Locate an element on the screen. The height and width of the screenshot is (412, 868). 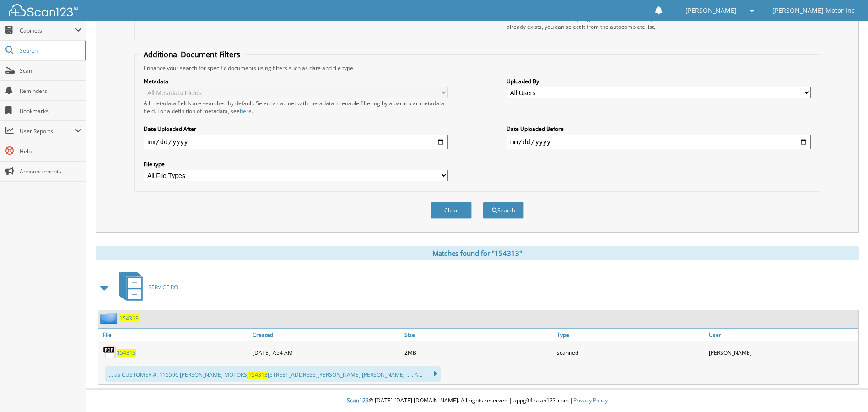
div: Chat Widget is located at coordinates (845, 390).